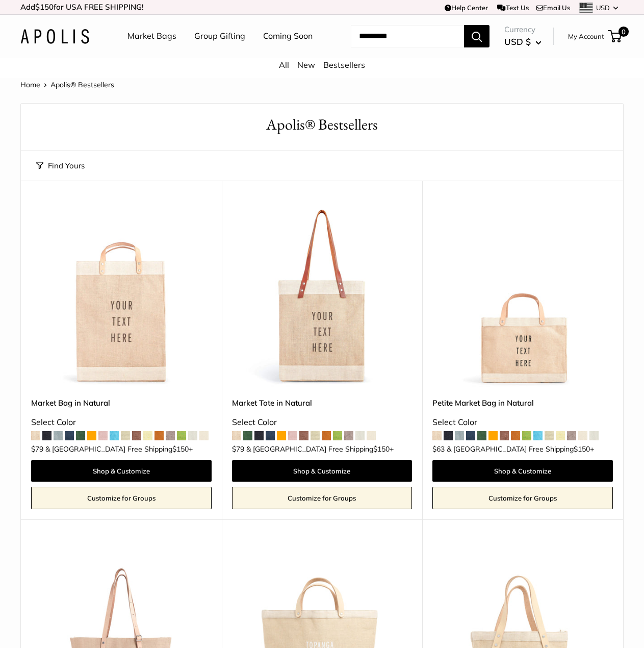  What do you see at coordinates (82, 84) in the screenshot?
I see `span: Apolis® Bestsellers` at bounding box center [82, 84].